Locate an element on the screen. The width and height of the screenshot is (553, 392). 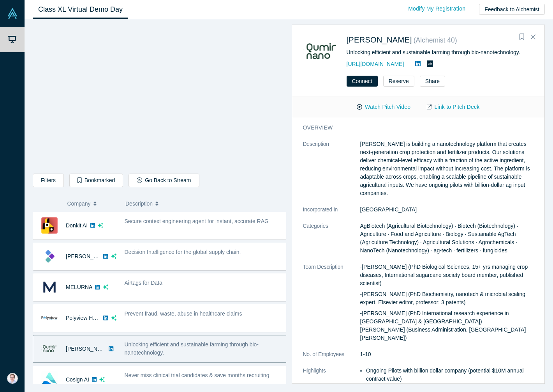
img: Kimaru AI's Logo is located at coordinates (50, 256).